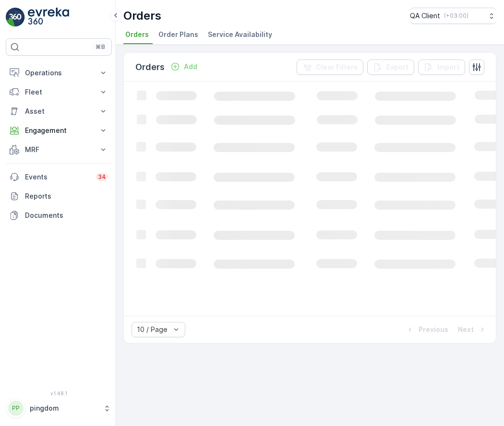 This screenshot has height=426, width=504. I want to click on button: Engagement, so click(59, 131).